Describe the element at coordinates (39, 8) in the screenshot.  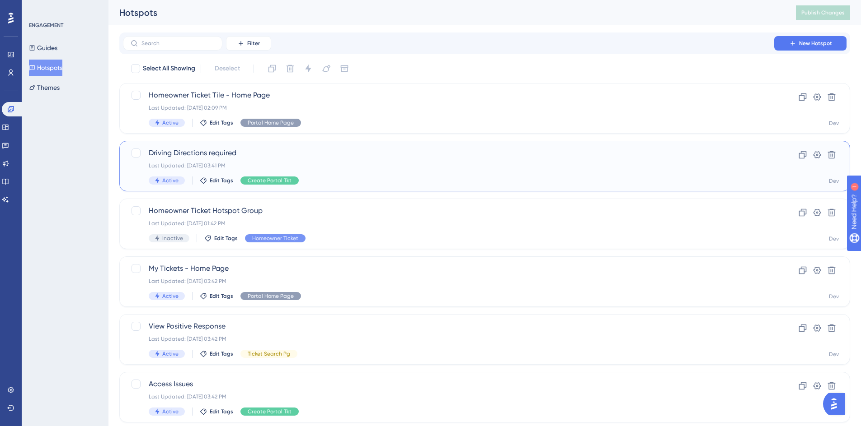
I see `span: Need Help?` at that location.